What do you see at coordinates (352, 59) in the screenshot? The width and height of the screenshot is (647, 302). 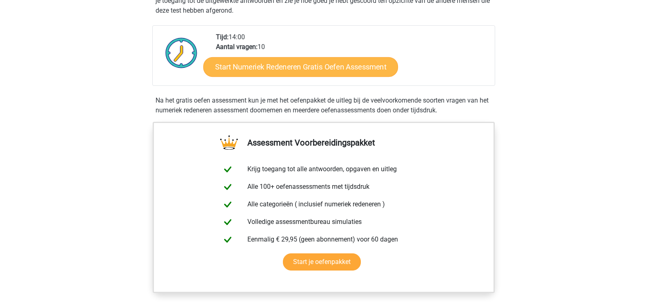 I see `div: 14:00 10` at bounding box center [352, 59].